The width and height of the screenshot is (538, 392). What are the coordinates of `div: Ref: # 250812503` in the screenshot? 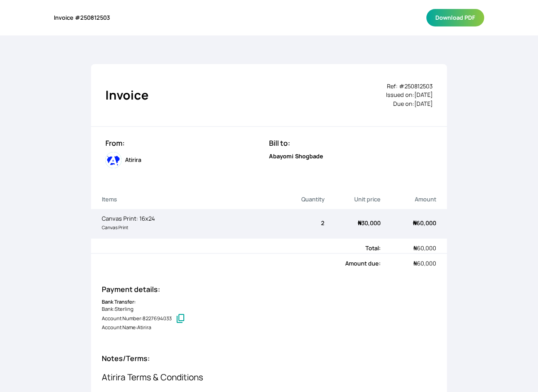 It's located at (409, 86).